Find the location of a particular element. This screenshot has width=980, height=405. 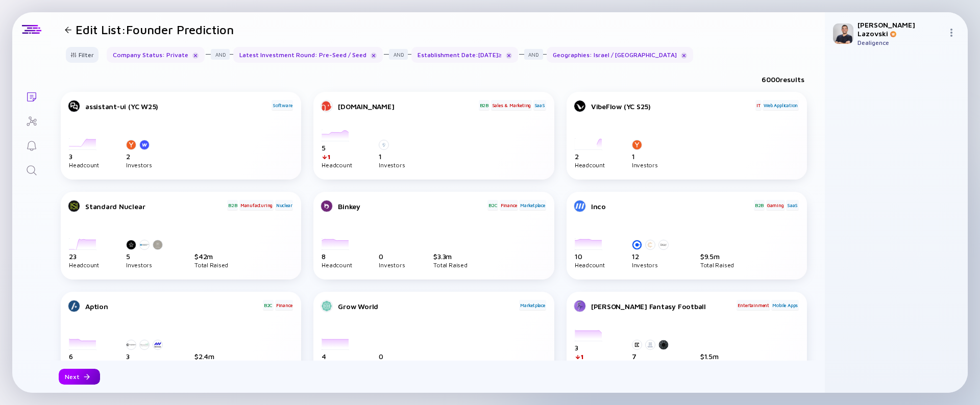

div: 5 is located at coordinates (146, 256).